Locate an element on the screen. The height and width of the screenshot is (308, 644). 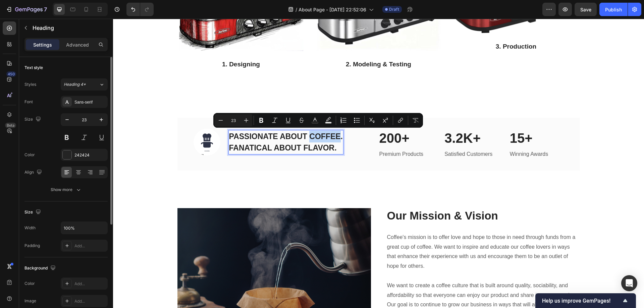
div: Open Intercom Messenger is located at coordinates (629, 283).